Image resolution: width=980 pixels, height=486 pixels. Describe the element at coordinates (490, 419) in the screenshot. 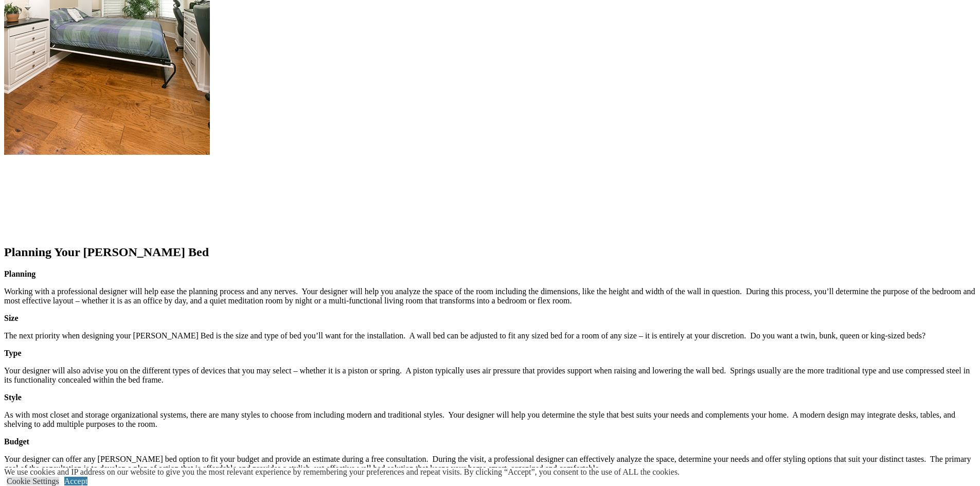

I see `p: As with most closet and storage organizational systems, there are many styles to choose from incl...` at that location.